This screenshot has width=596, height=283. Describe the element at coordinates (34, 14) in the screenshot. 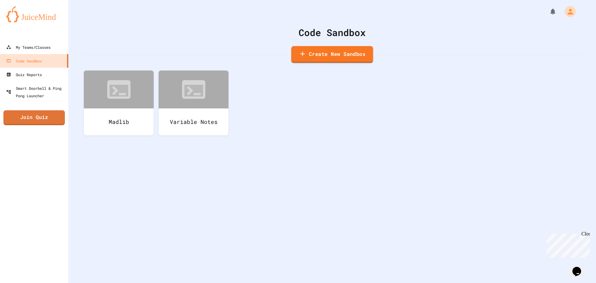

I see `img: logo-orange.svg` at that location.